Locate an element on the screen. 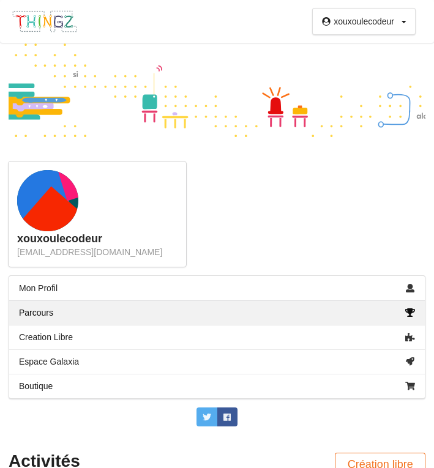  img: thingz_logo.png is located at coordinates (45, 21).